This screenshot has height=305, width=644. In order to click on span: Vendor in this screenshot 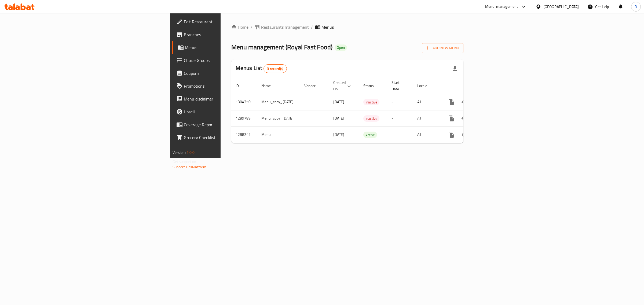, I will do `click(314, 86)`.